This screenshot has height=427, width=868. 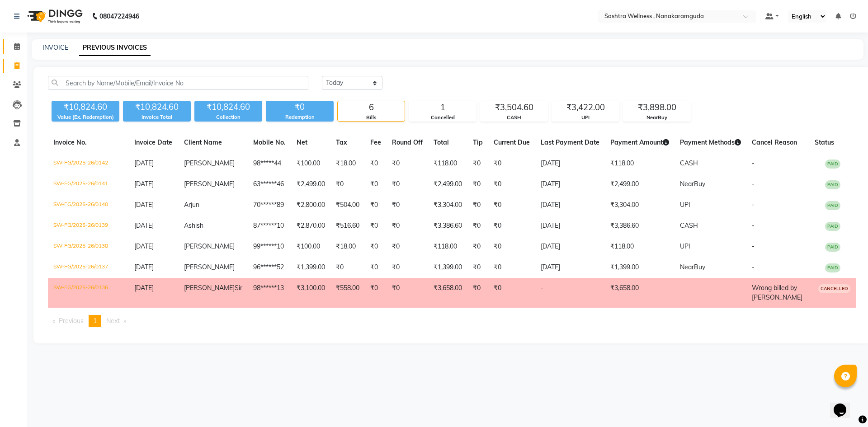 I want to click on div: Value (Ex. Redemption), so click(x=85, y=117).